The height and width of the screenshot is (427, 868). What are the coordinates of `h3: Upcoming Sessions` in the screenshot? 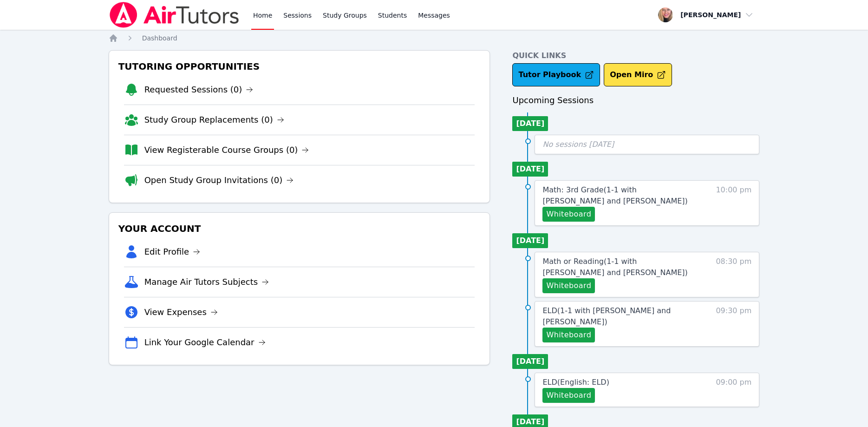 It's located at (636, 100).